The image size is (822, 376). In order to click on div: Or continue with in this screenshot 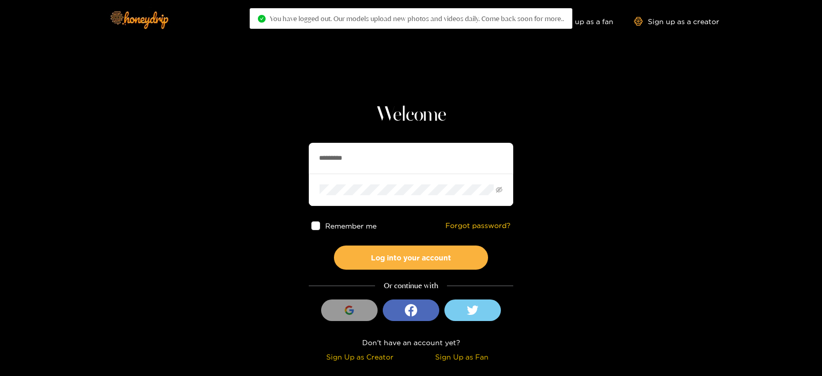, I will do `click(411, 286)`.